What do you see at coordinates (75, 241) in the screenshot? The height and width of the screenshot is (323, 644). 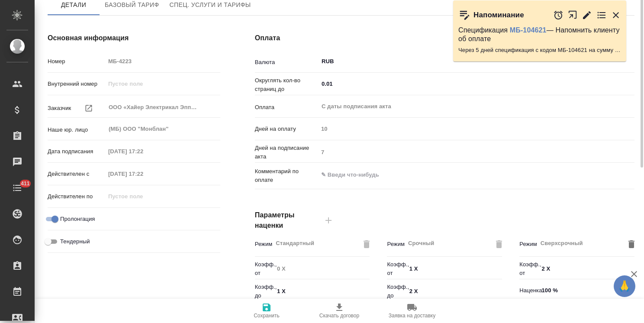 I see `span: Тендерный` at bounding box center [75, 241].